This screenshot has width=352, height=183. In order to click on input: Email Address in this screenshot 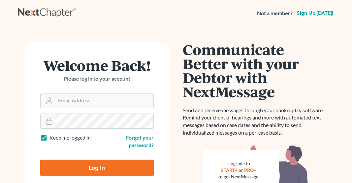, I will do `click(104, 101)`.